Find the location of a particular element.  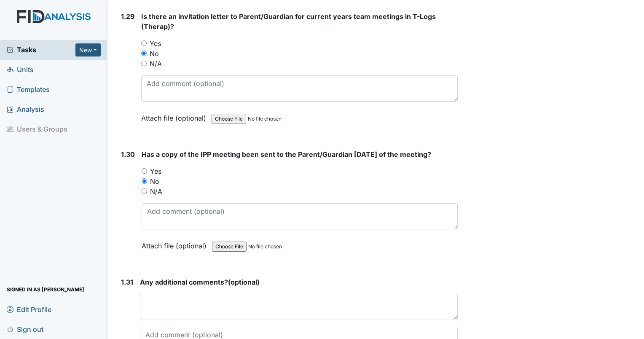

label: 1.30 is located at coordinates (128, 154).